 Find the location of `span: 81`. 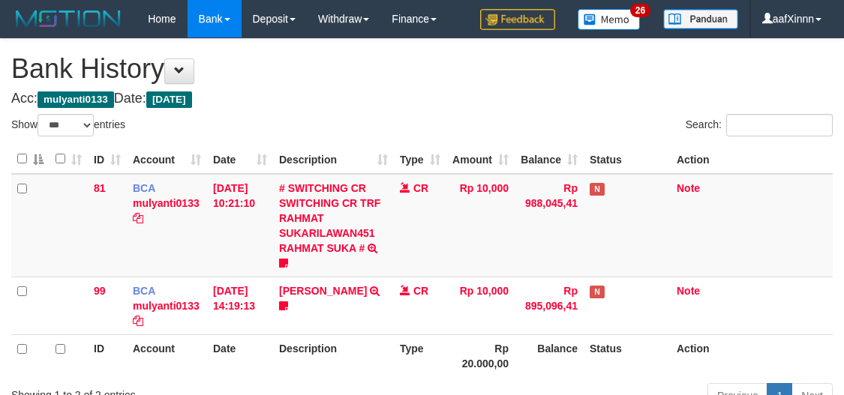

span: 81 is located at coordinates (100, 188).